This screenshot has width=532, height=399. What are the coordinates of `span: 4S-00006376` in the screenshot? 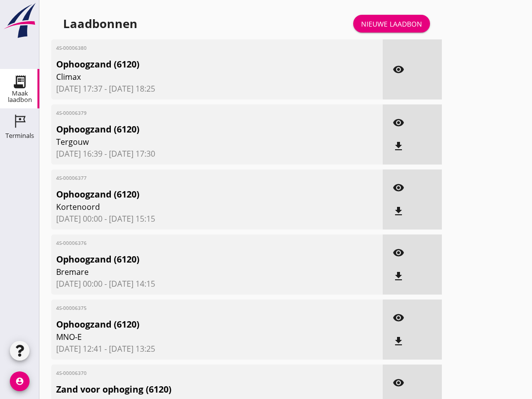 It's located at (190, 243).